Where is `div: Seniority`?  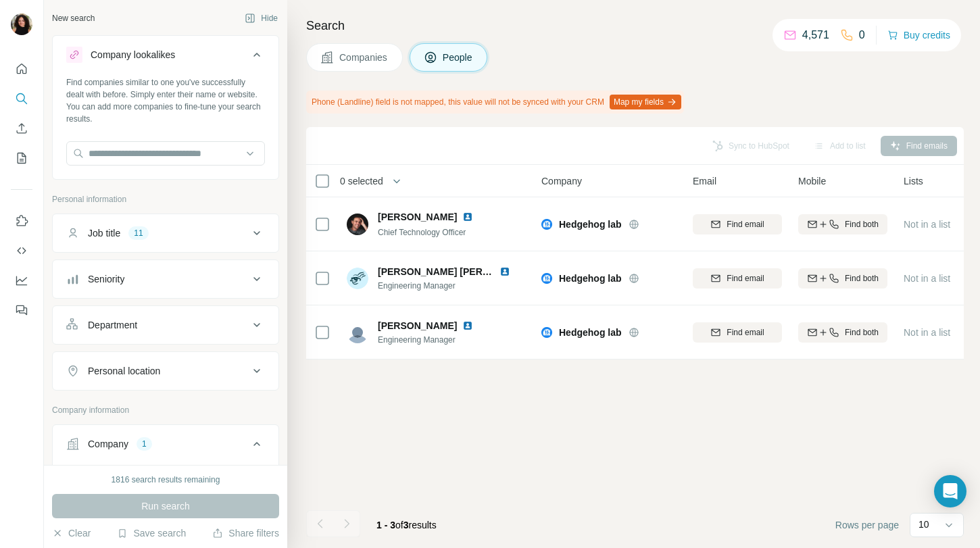 div: Seniority is located at coordinates (106, 280).